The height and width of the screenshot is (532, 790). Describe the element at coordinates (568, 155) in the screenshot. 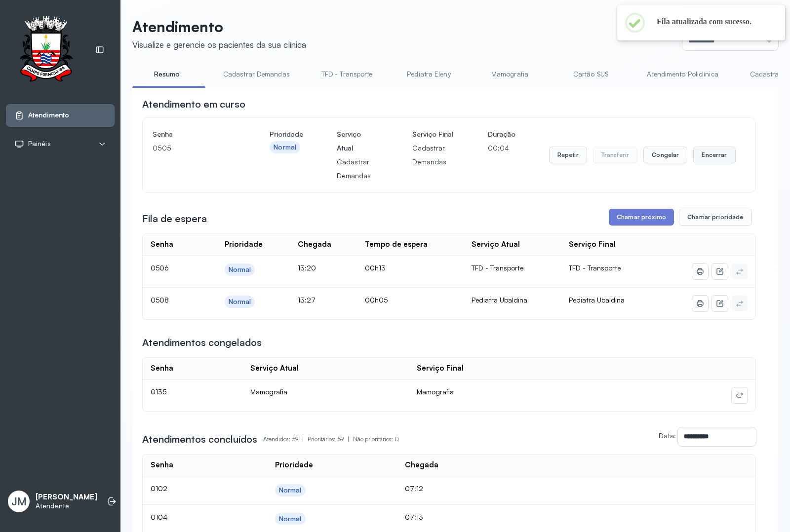

I see `button: Repetir` at that location.